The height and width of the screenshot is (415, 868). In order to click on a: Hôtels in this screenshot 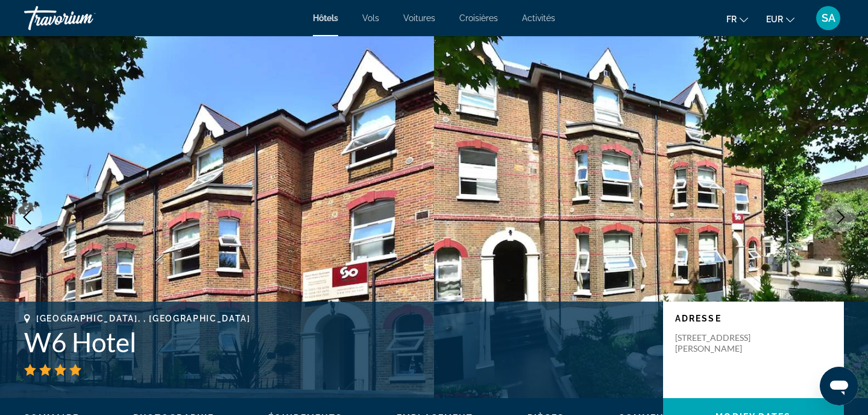, I will do `click(325, 18)`.